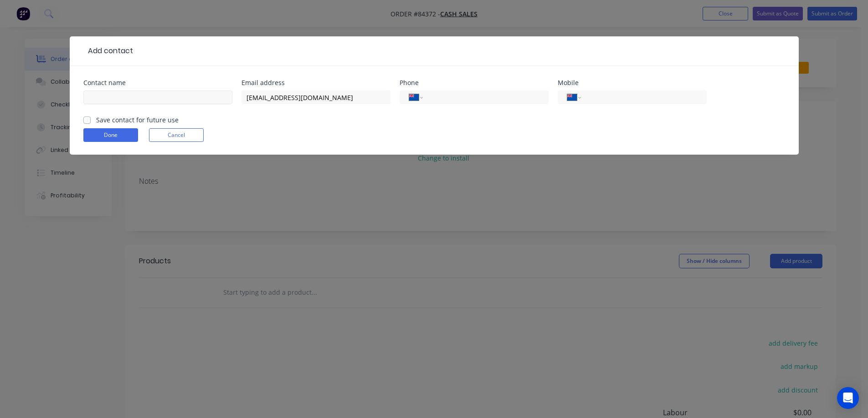 The width and height of the screenshot is (868, 418). What do you see at coordinates (848, 398) in the screenshot?
I see `div: Open Intercom Messenger` at bounding box center [848, 398].